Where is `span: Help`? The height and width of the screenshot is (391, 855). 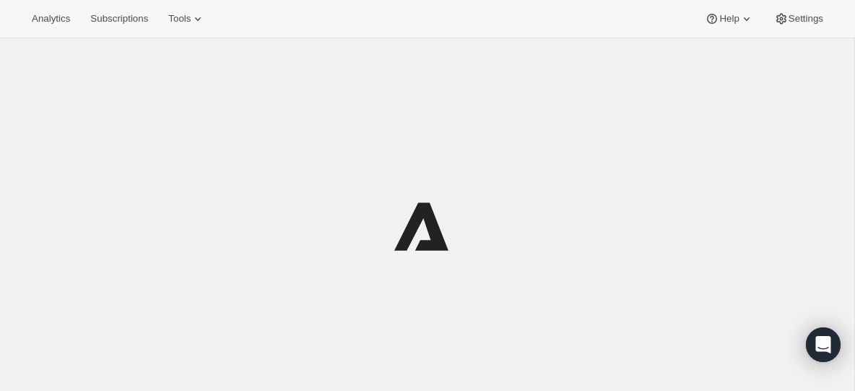
span: Help is located at coordinates (729, 19).